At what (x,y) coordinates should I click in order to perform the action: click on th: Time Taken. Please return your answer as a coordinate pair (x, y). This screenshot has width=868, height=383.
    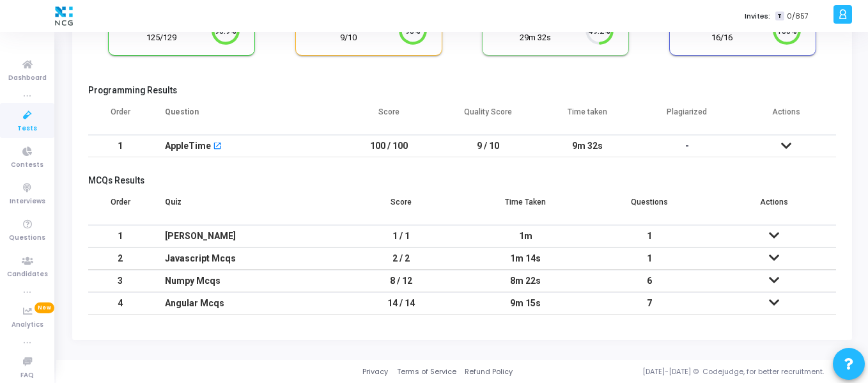
    Looking at the image, I should click on (525, 207).